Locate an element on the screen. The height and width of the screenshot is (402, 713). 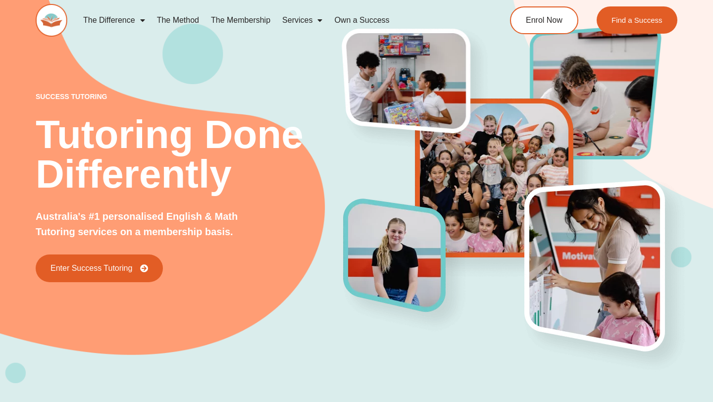
a: The Difference is located at coordinates (114, 20).